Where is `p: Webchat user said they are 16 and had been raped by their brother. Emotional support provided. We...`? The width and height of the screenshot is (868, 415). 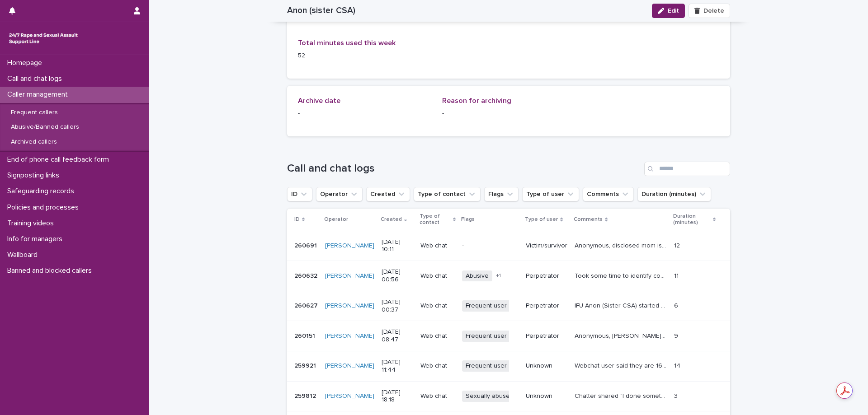
p: Webchat user said they are 16 and had been raped by their brother. Emotional support provided. We... is located at coordinates (622, 365).